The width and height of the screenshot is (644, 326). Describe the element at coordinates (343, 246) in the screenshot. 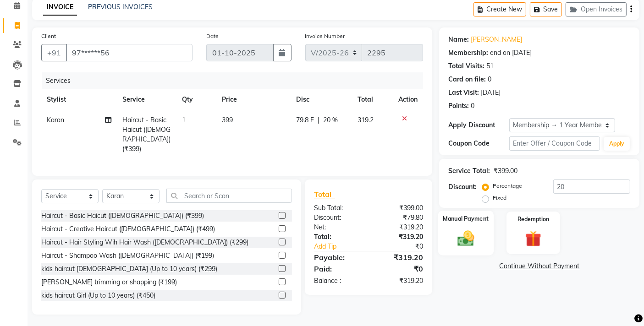

I see `a: Add Tip` at that location.